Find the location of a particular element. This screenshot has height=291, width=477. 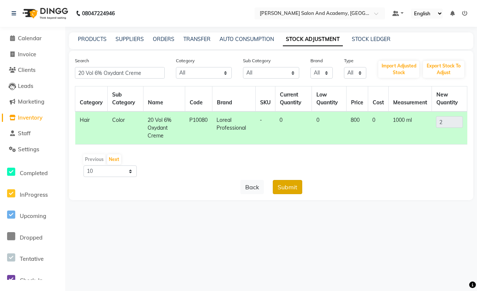

a: ORDERS is located at coordinates (164, 39).